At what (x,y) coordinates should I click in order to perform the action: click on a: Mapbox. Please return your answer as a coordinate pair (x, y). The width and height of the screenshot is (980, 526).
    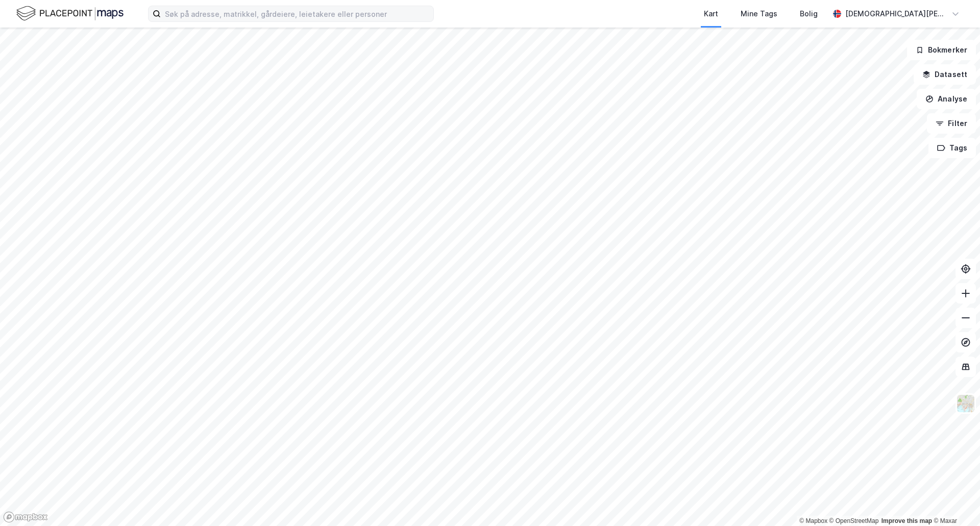
    Looking at the image, I should click on (813, 521).